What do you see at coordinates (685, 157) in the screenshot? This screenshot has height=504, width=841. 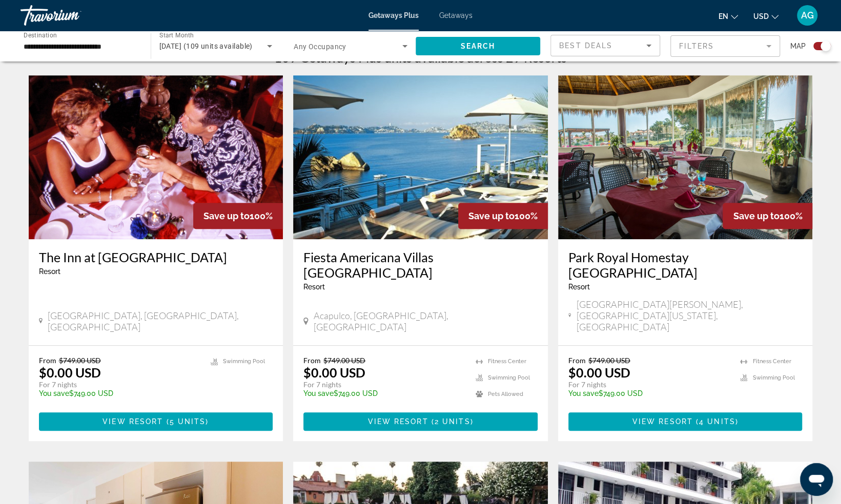 I see `img: 7692O01X.jpg` at bounding box center [685, 157].